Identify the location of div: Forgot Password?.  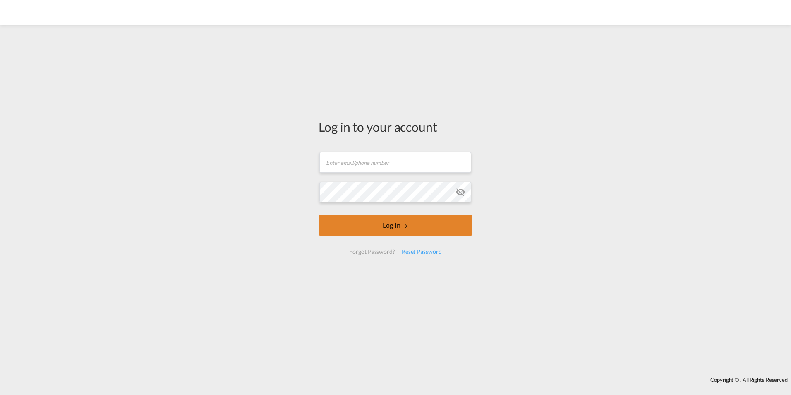
(372, 252).